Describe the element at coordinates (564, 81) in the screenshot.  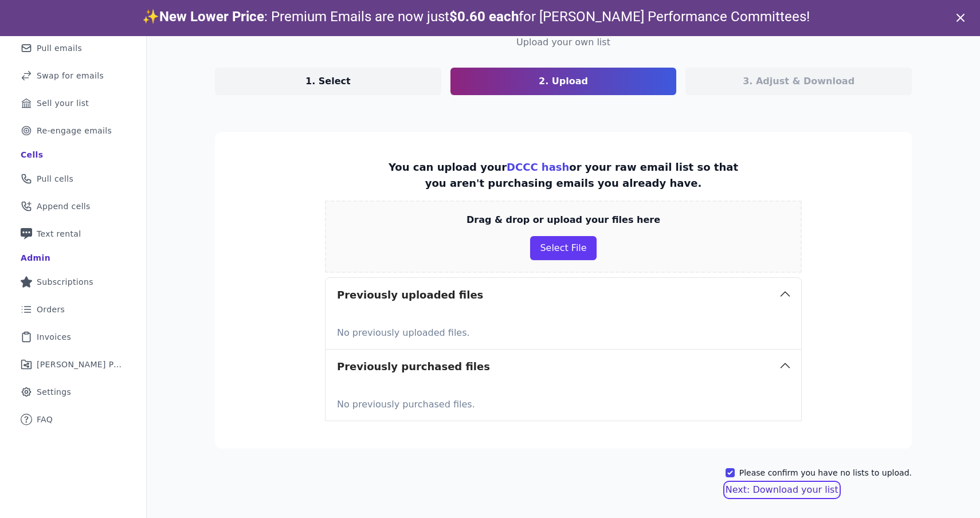
I see `p: 2. Upload` at that location.